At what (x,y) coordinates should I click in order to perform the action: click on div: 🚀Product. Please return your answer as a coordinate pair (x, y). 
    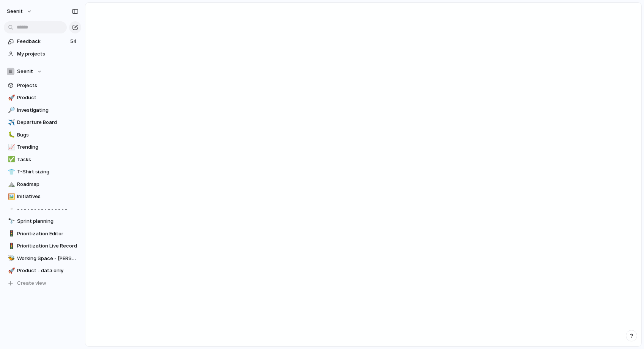
    Looking at the image, I should click on (42, 98).